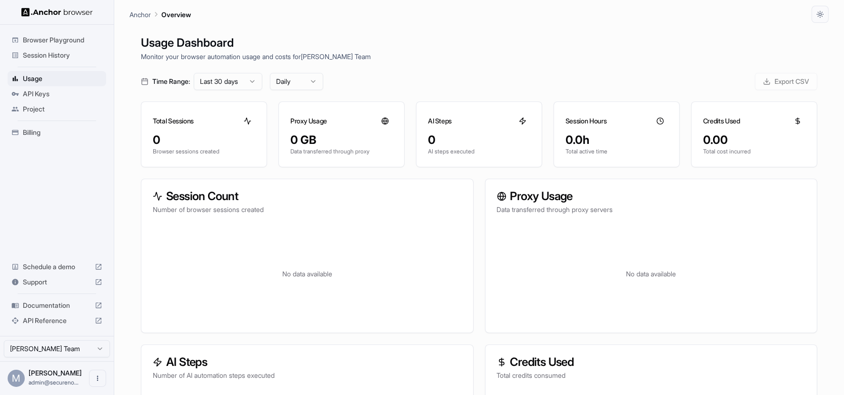  Describe the element at coordinates (57, 55) in the screenshot. I see `div: Session History` at that location.